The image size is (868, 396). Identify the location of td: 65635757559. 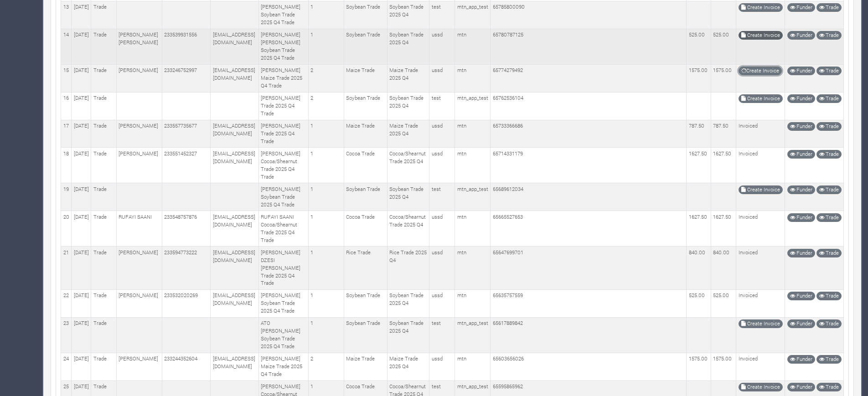
(589, 303).